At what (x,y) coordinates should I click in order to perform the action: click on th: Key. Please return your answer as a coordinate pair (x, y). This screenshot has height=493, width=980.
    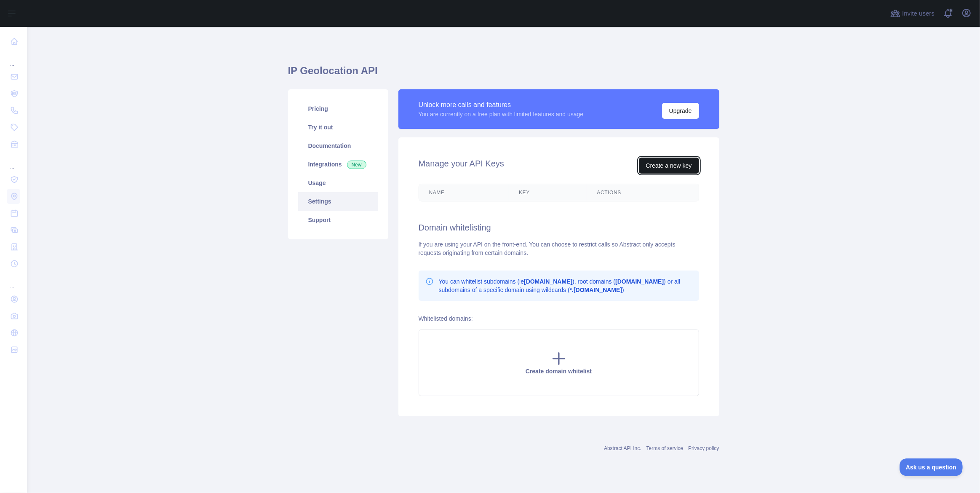
    Looking at the image, I should click on (547, 193).